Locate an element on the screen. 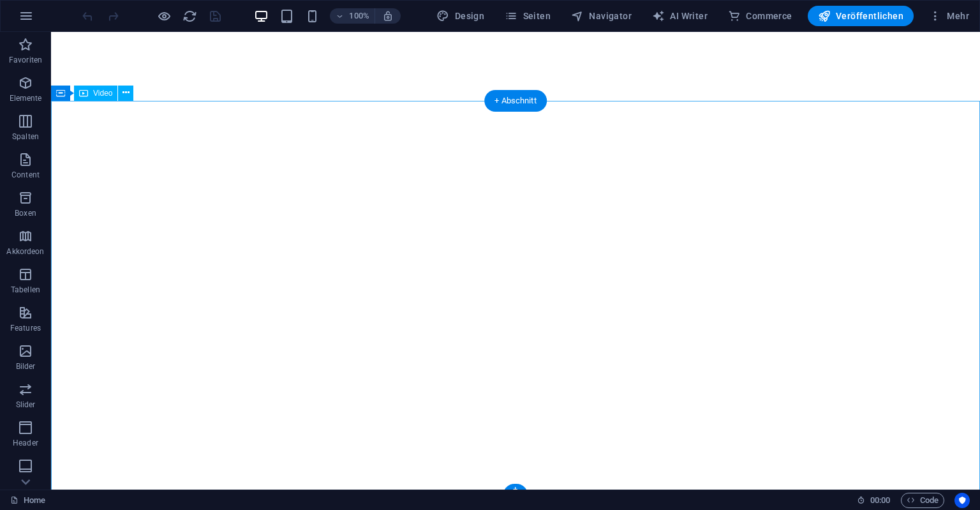 The image size is (980, 510). button: Usercentrics is located at coordinates (962, 501).